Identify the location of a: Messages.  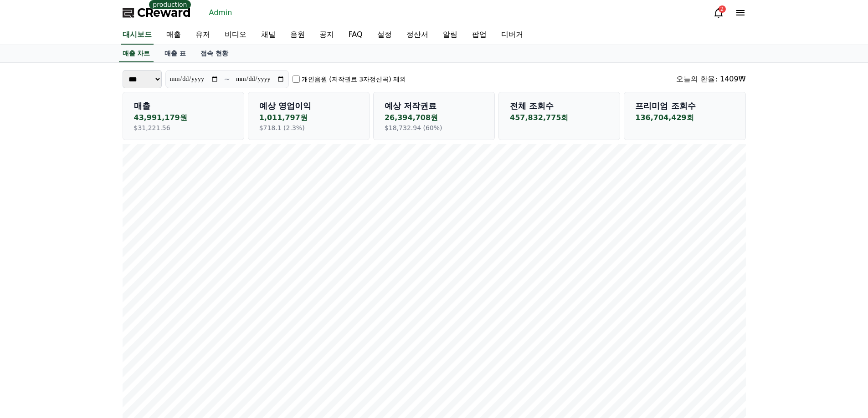
(89, 300).